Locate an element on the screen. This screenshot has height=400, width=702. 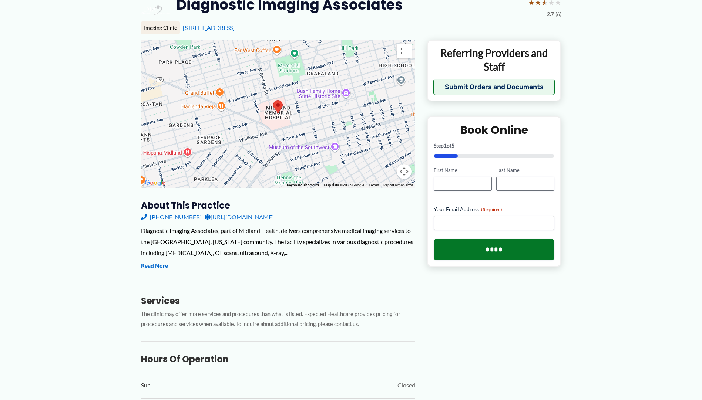
div: Imaging Clinic is located at coordinates (160, 28).